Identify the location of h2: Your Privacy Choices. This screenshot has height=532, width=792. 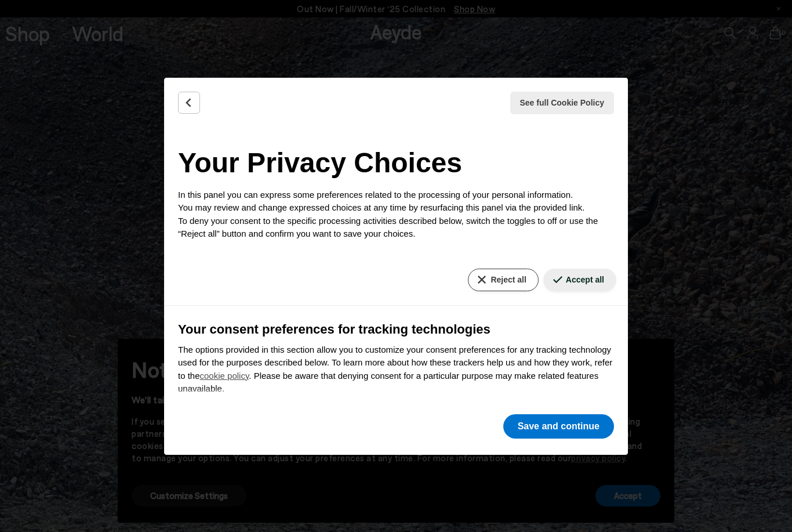
(396, 163).